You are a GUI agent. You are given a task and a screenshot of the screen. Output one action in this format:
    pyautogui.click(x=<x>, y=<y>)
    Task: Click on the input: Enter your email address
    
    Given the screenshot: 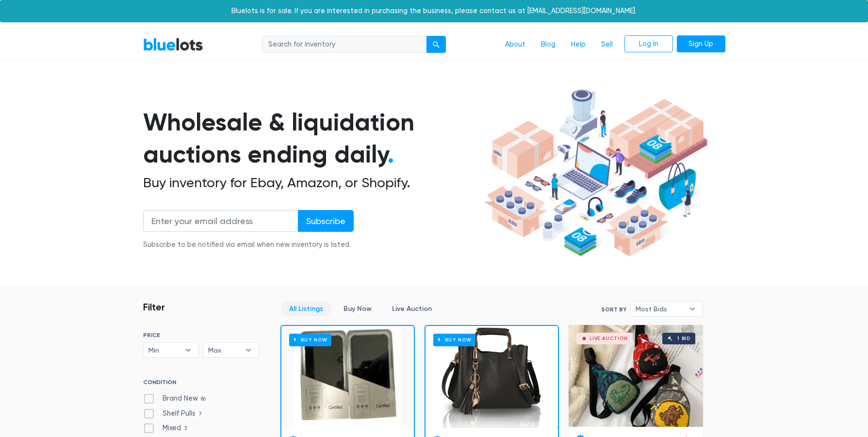 What is the action you would take?
    pyautogui.click(x=221, y=221)
    